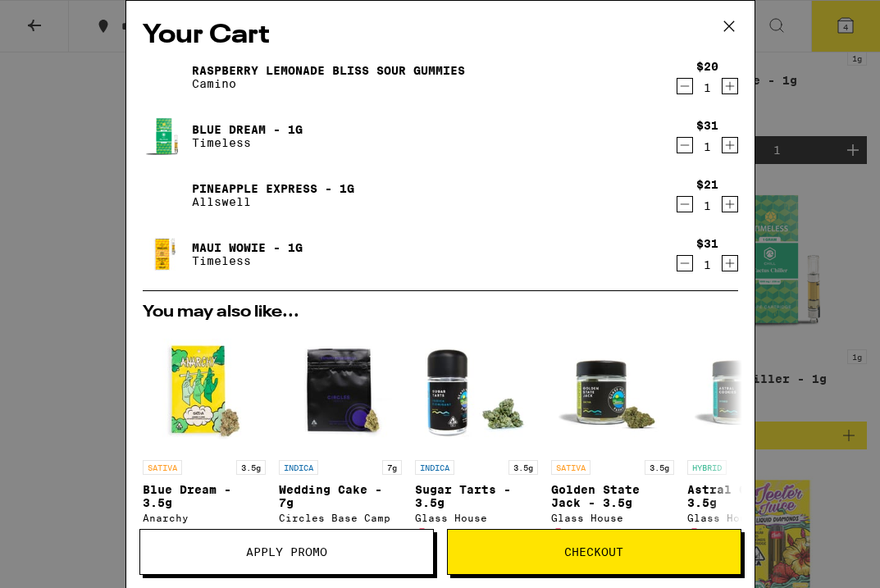 The height and width of the screenshot is (588, 880). Describe the element at coordinates (273, 189) in the screenshot. I see `a: Pineapple Express - 1g` at that location.